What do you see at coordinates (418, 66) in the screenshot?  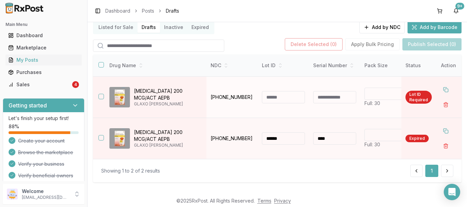 I see `th: Status` at bounding box center [418, 66].